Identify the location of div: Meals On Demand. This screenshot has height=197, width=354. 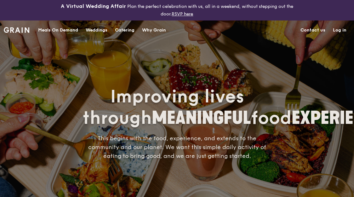
(58, 30).